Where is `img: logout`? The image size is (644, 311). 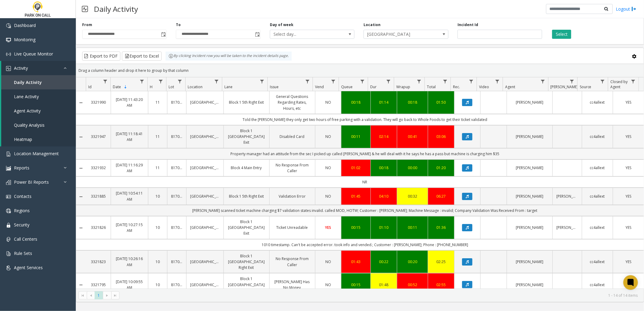 img: logout is located at coordinates (634, 9).